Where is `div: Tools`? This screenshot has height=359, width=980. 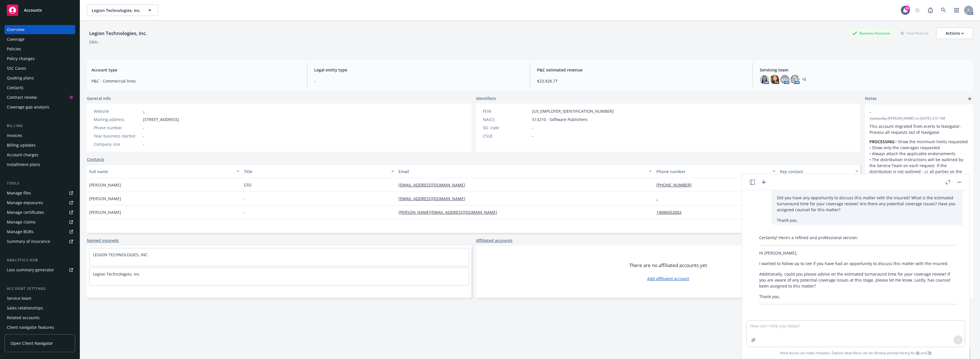 div: Tools is located at coordinates (40, 183).